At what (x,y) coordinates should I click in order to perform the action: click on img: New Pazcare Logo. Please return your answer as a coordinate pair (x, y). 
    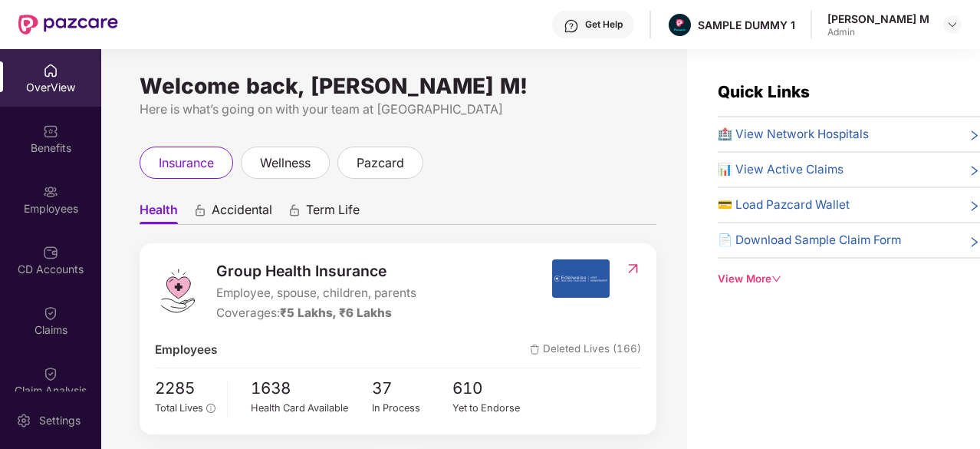
    Looking at the image, I should click on (68, 25).